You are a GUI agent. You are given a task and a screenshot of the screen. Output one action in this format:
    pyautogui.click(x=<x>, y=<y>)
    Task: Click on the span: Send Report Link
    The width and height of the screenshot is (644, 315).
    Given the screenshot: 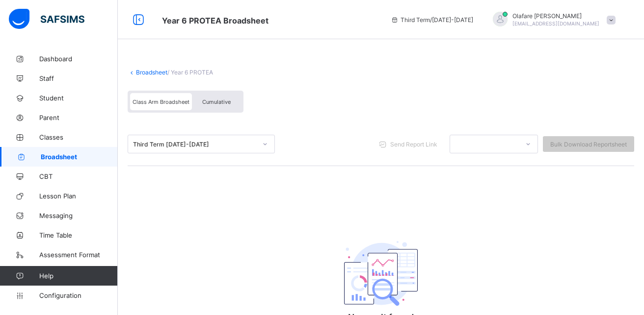 What is the action you would take?
    pyautogui.click(x=414, y=144)
    